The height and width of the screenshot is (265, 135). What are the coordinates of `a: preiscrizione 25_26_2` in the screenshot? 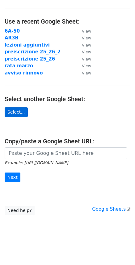 It's located at (33, 52).